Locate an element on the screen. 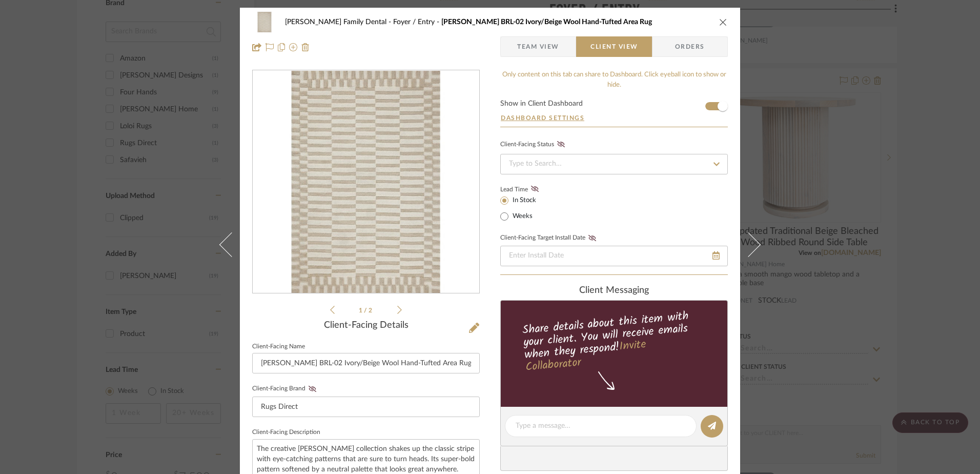 The image size is (980, 474). button: Client-Facing Brand is located at coordinates (312, 389).